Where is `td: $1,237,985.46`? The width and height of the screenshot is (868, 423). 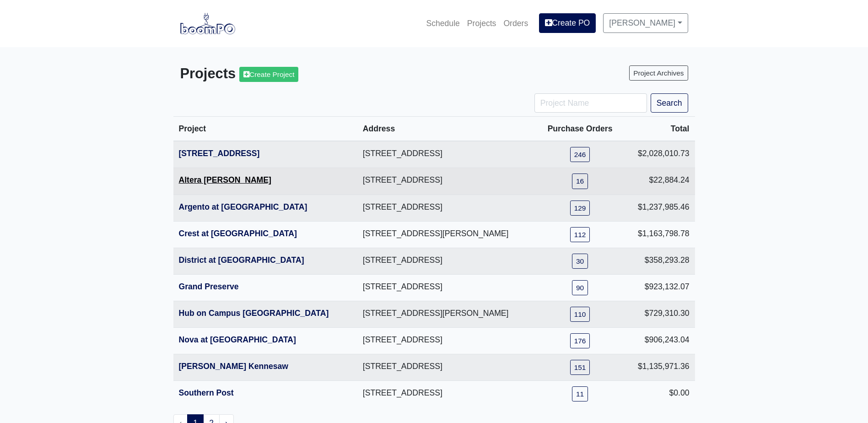
td: $1,237,985.46 is located at coordinates (659, 208).